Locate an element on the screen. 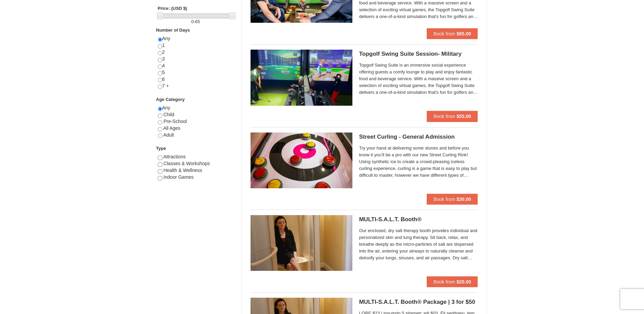 The width and height of the screenshot is (644, 314). span: 0 is located at coordinates (192, 21).